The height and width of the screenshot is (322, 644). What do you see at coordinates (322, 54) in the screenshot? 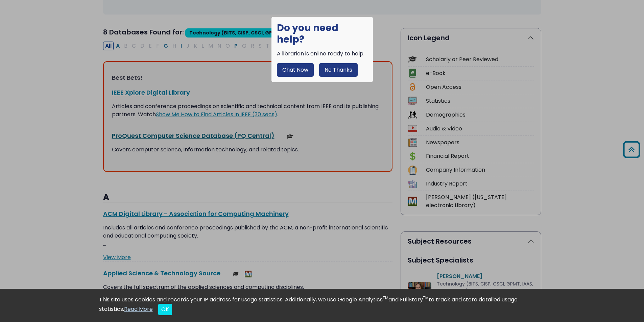
I see `div: A librarian is online ready to help.` at bounding box center [322, 54].